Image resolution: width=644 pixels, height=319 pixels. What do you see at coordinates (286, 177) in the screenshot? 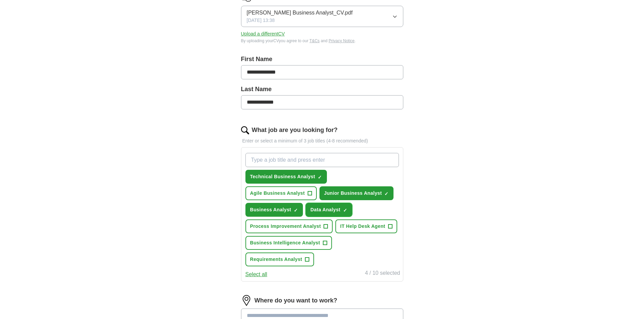
I see `button: Technical Business Analyst✓` at bounding box center [286, 177].